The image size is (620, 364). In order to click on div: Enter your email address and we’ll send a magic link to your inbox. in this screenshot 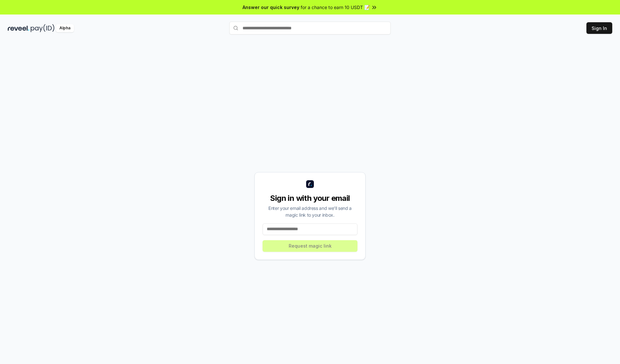, I will do `click(310, 212)`.